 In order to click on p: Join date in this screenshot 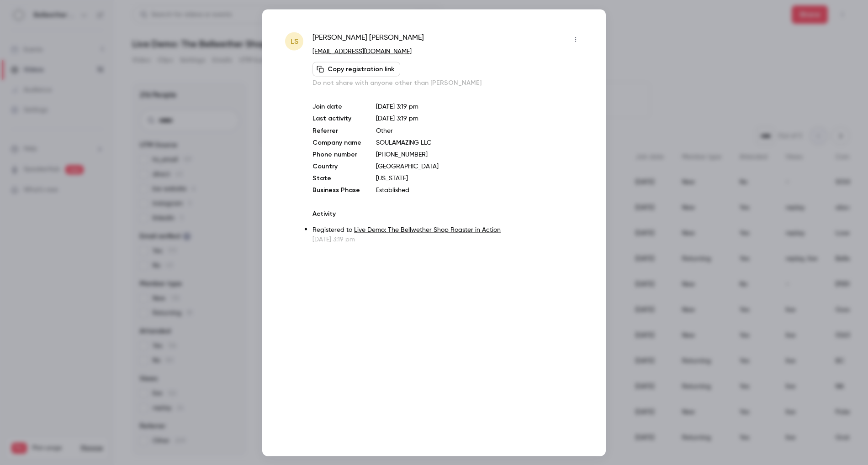, I will do `click(336, 106)`.